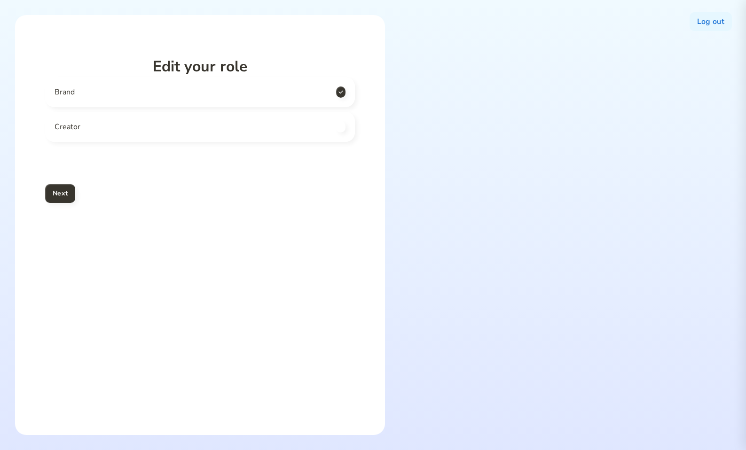 This screenshot has height=450, width=746. I want to click on button: Log out, so click(711, 22).